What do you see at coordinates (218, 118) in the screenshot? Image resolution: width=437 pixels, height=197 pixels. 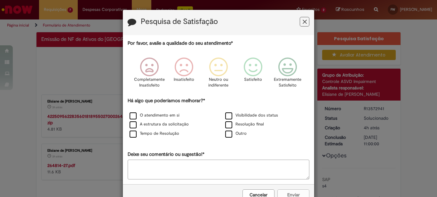 I see `div: Há algo que poderíamos melhorar?*` at bounding box center [218, 118].